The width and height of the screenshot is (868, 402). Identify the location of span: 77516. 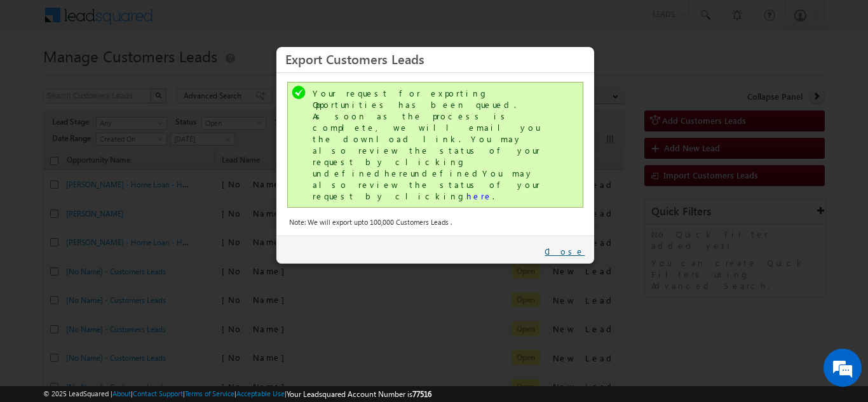
(422, 394).